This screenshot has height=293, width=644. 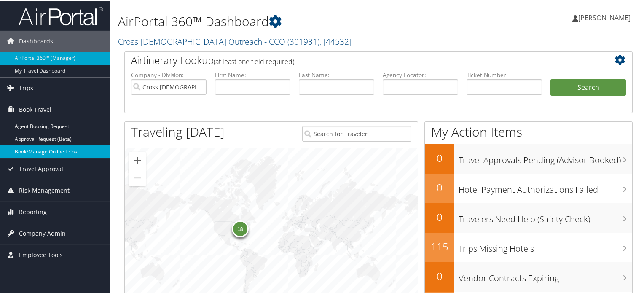 What do you see at coordinates (420, 74) in the screenshot?
I see `label: Agency Locator:` at bounding box center [420, 74].